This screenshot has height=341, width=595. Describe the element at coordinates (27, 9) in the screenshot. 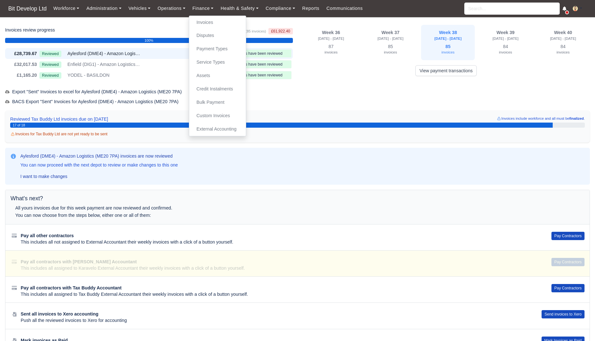

I see `a: Bit Develop Ltd` at that location.